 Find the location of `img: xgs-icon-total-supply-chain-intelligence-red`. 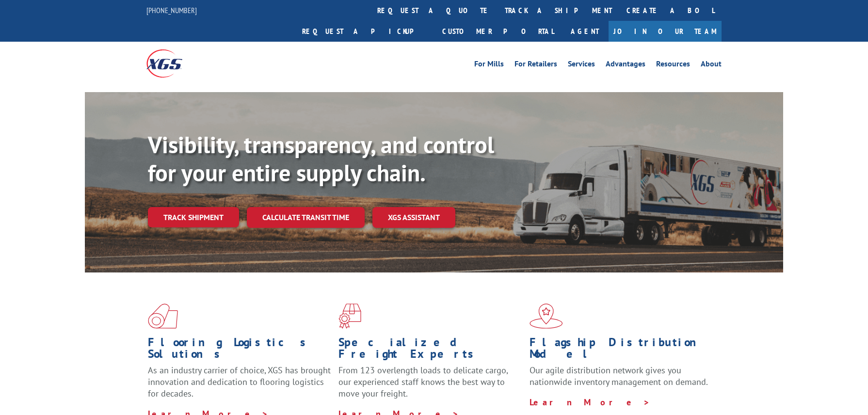

img: xgs-icon-total-supply-chain-intelligence-red is located at coordinates (163, 316).